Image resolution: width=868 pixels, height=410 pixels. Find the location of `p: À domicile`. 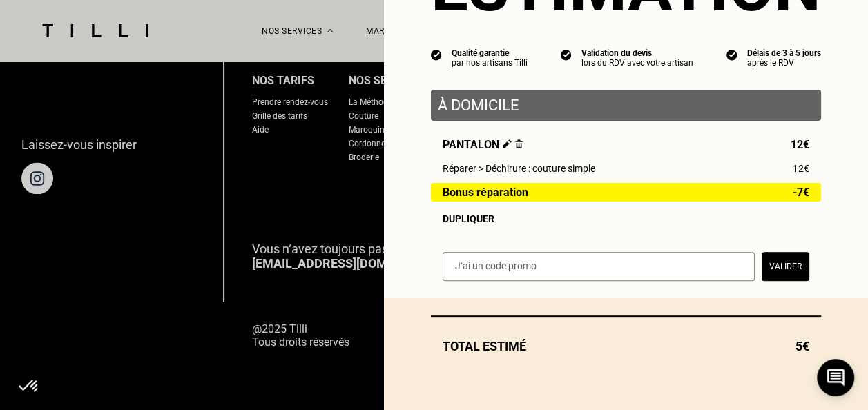

p: À domicile is located at coordinates (625, 105).